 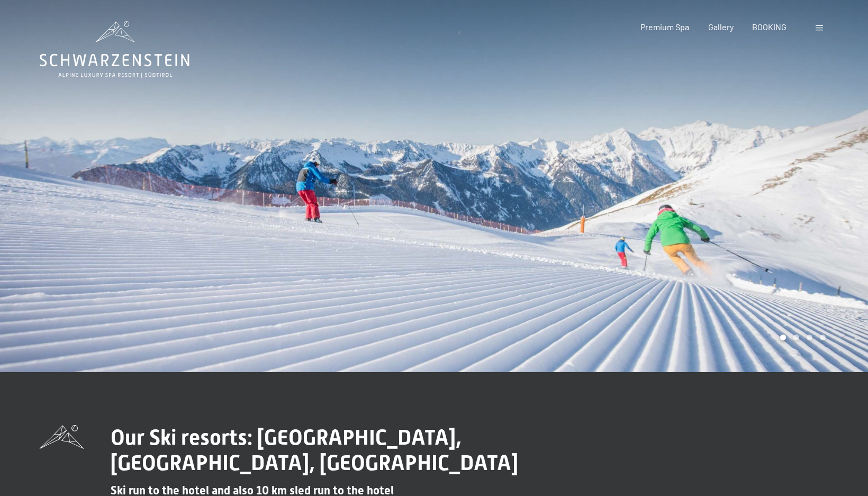 I want to click on a: BOOKING, so click(x=769, y=26).